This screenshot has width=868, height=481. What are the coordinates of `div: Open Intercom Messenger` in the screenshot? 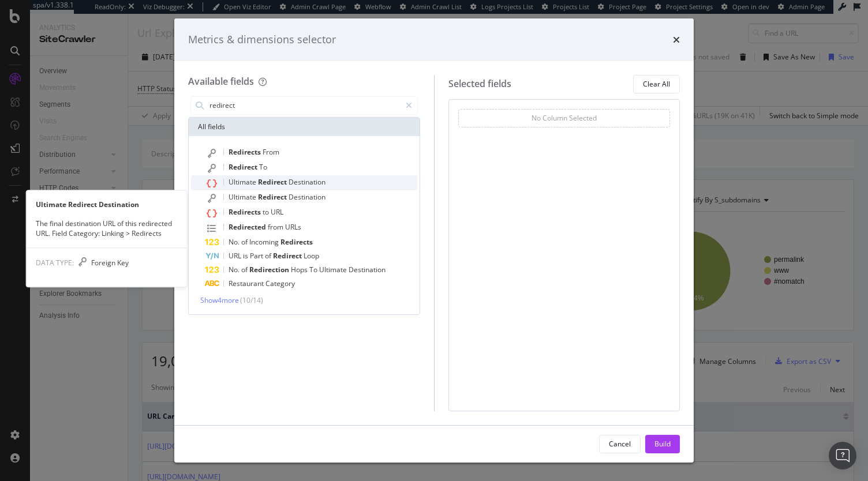 It's located at (843, 456).